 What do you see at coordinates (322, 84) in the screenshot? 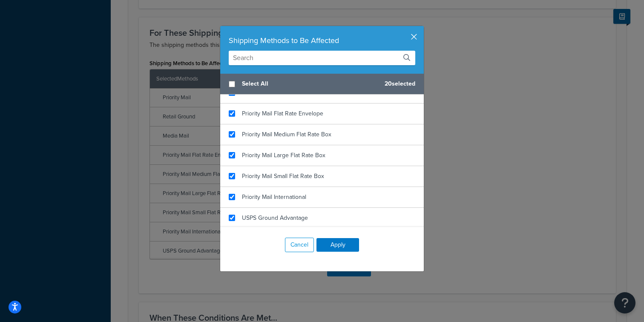
I see `div: 20 selected` at bounding box center [322, 84].